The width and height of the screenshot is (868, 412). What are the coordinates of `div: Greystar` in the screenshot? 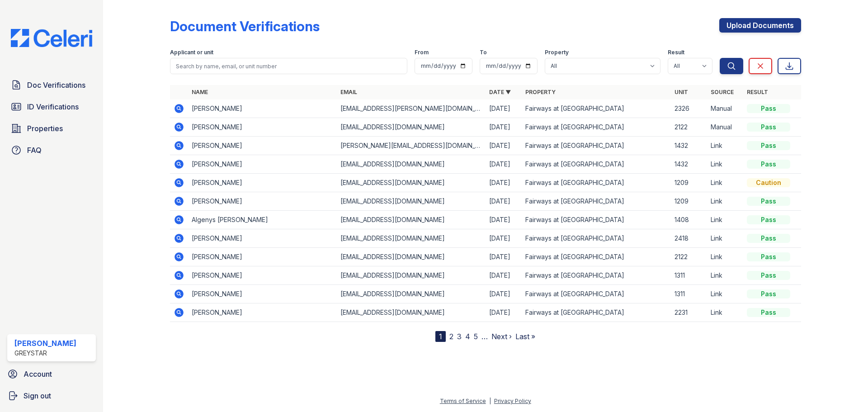 It's located at (45, 353).